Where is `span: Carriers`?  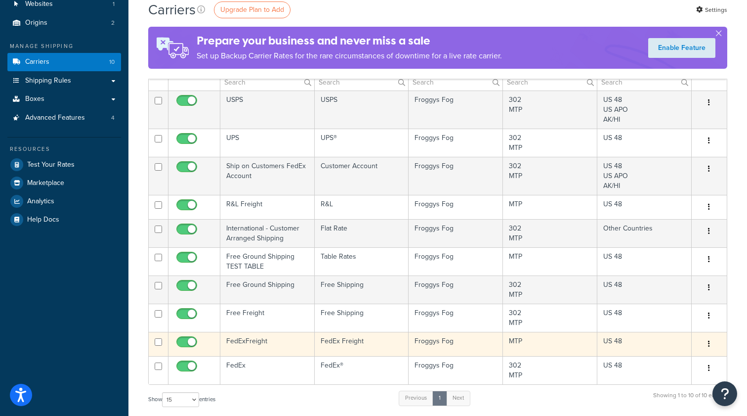
span: Carriers is located at coordinates (37, 62).